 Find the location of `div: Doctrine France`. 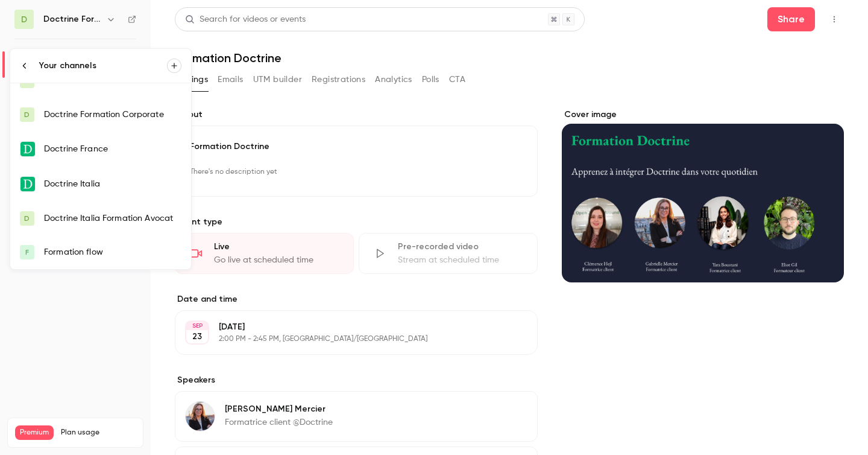

div: Doctrine France is located at coordinates (113, 149).